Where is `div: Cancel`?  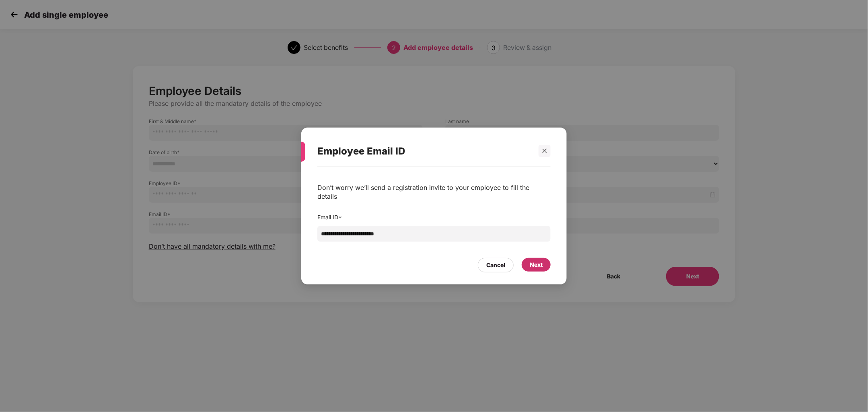 div: Cancel is located at coordinates (495, 265).